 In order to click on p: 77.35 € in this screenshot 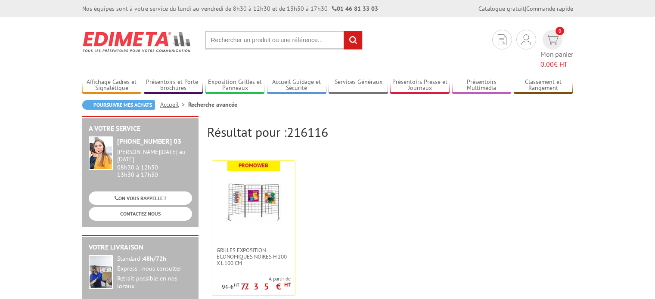, I will do `click(266, 287)`.